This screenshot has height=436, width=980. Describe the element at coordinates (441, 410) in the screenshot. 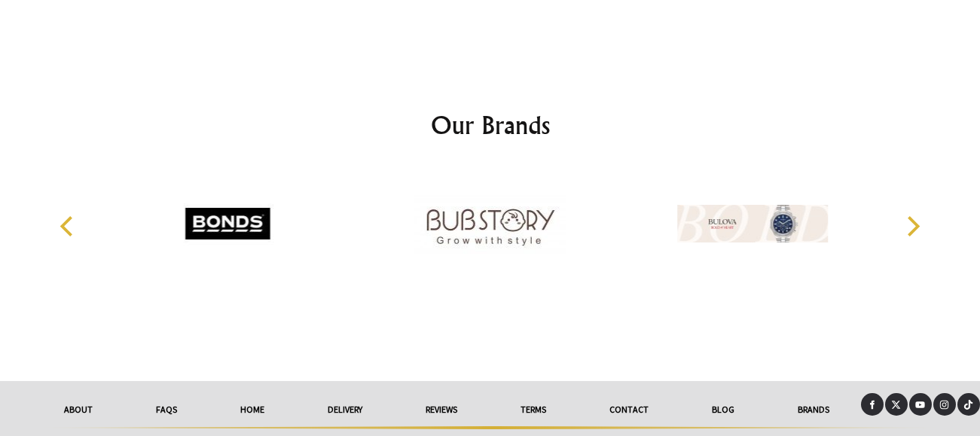

I see `a: reviews` at that location.